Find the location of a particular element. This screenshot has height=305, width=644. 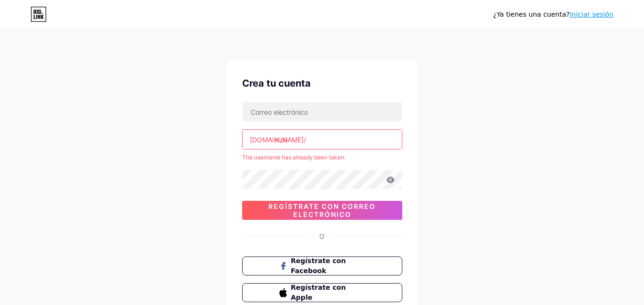

div: The username has already been taken. is located at coordinates (322, 158).